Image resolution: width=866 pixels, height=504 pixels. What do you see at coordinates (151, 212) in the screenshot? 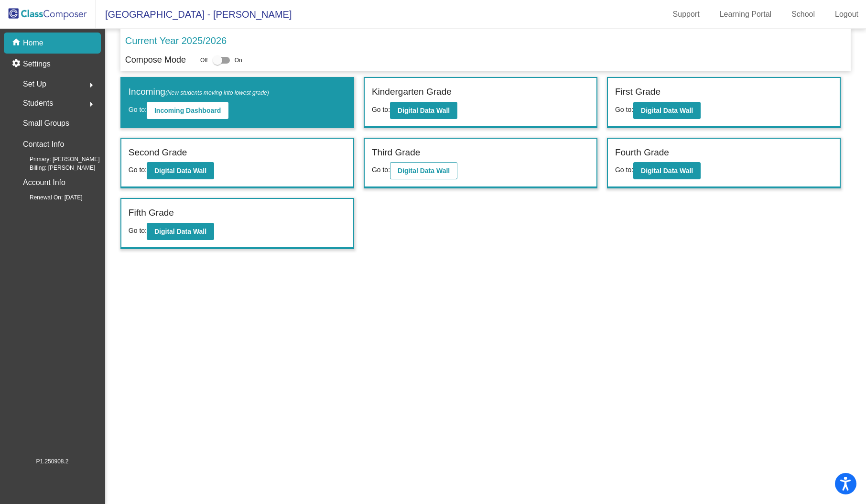
I see `label: Fifth Grade` at bounding box center [151, 212].